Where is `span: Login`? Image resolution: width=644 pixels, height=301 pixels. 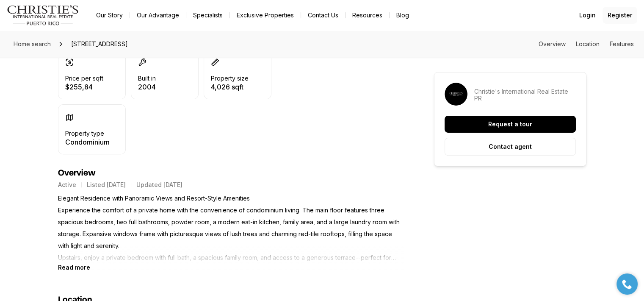 span: Login is located at coordinates (587, 15).